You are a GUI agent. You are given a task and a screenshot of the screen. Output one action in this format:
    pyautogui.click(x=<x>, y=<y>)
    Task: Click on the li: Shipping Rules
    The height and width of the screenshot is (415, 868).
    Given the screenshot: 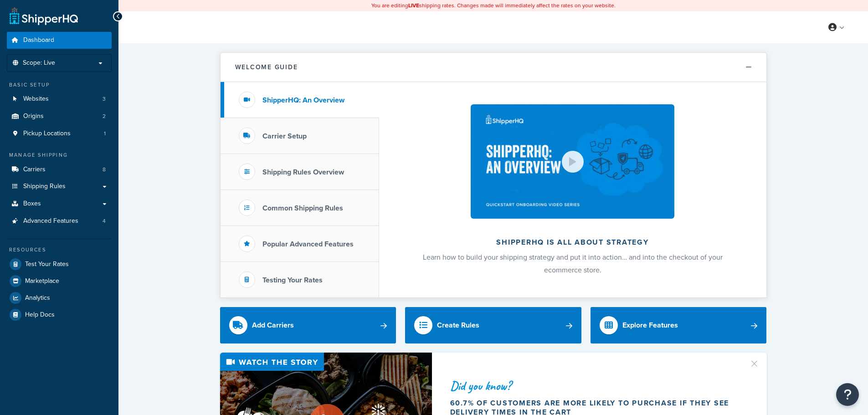 What is the action you would take?
    pyautogui.click(x=59, y=186)
    